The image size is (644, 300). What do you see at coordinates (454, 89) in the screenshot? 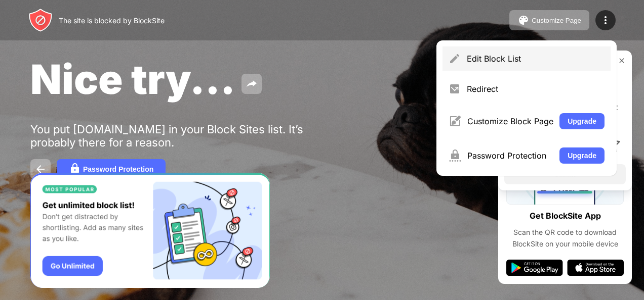
I see `img: menu-redirect.svg` at bounding box center [454, 89].